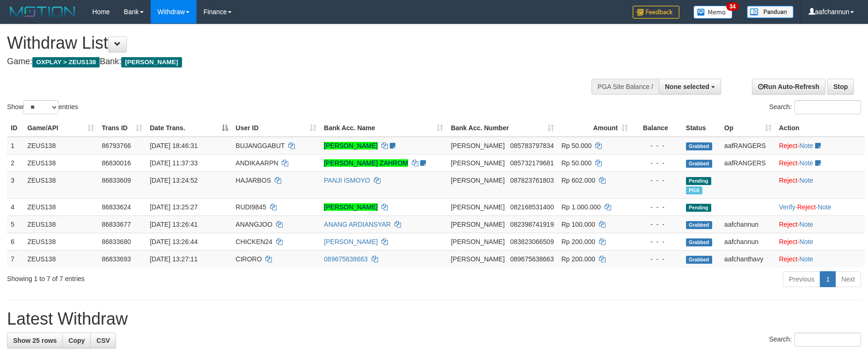 The height and width of the screenshot is (356, 868). Describe the element at coordinates (531, 225) in the screenshot. I see `span: Copy 082398741919 to clipboard` at that location.